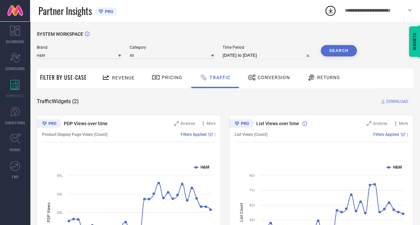 This screenshot has width=420, height=225. Describe the element at coordinates (278, 124) in the screenshot. I see `span: List Views over time` at that location.